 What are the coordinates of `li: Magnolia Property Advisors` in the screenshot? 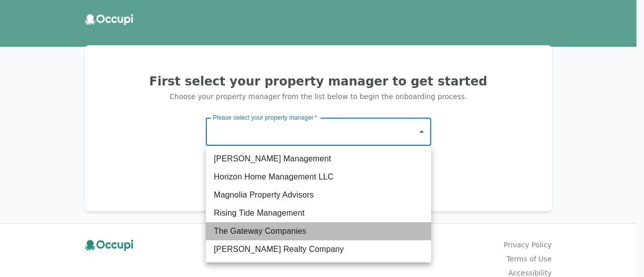 It's located at (319, 195).